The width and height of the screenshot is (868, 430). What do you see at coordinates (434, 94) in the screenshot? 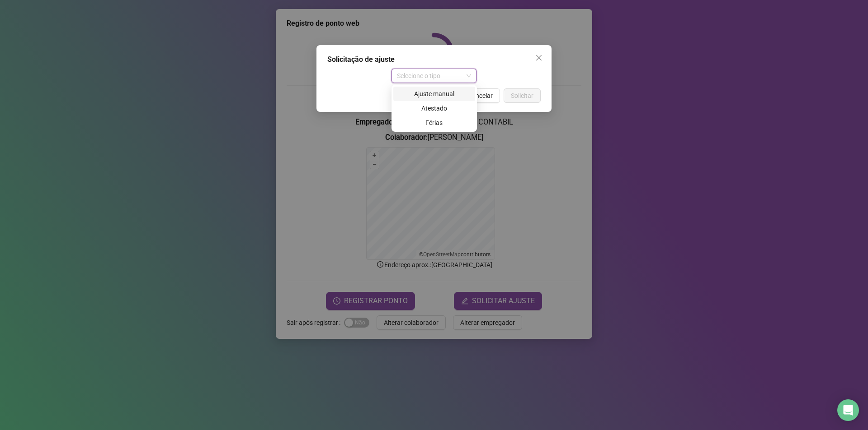
I see `div: Ajuste manual` at bounding box center [434, 94].